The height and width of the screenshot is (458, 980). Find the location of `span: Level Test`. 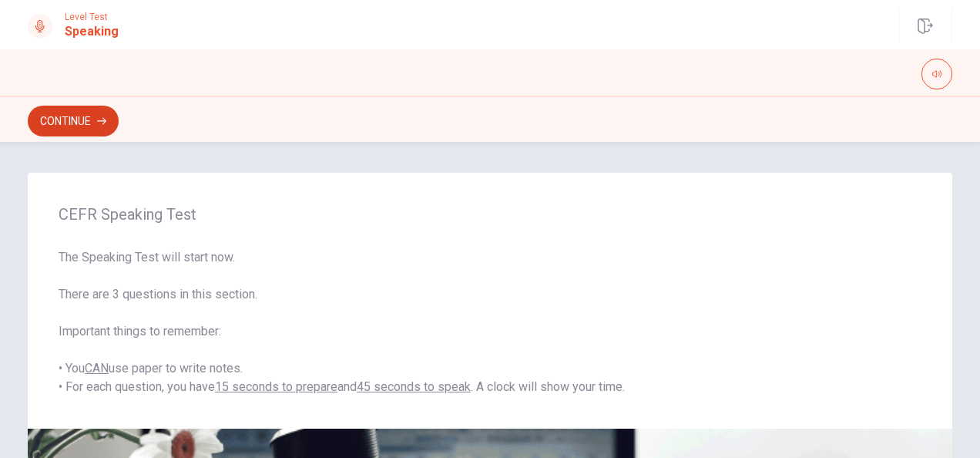

span: Level Test is located at coordinates (92, 17).